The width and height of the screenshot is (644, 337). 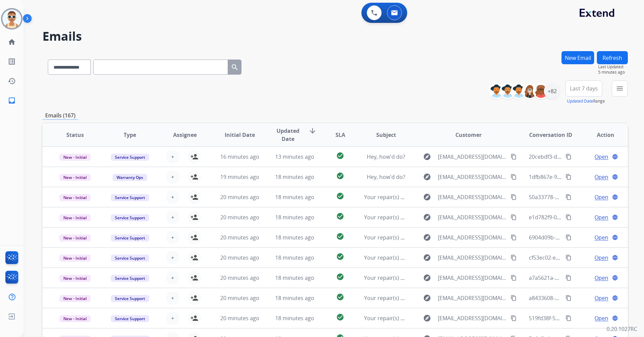 I want to click on button: Last 7 days, so click(x=584, y=88).